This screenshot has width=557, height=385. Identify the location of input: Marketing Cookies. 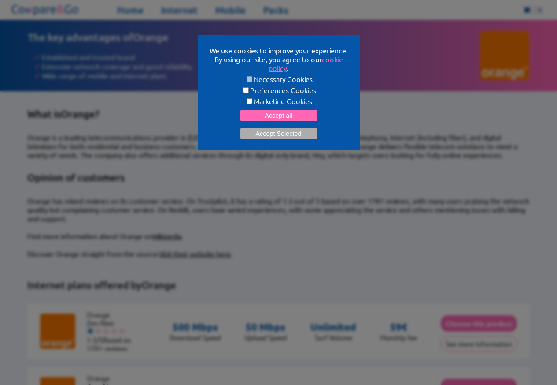
(249, 101).